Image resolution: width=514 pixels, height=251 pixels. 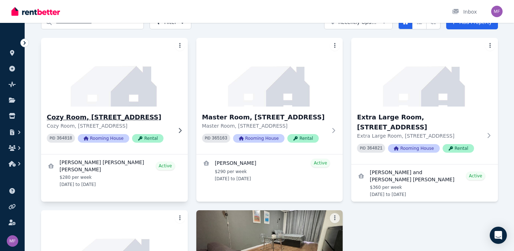 What do you see at coordinates (499, 235) in the screenshot?
I see `div: Open Intercom Messenger` at bounding box center [499, 235].